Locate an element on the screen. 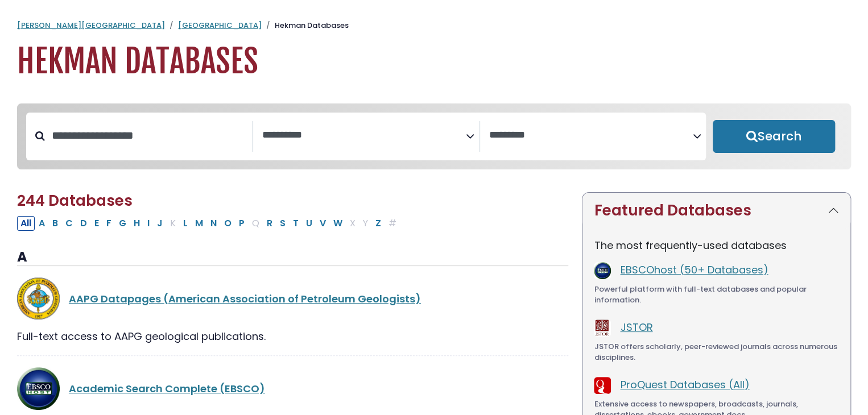  p: The most frequently-used databases is located at coordinates (716, 245).